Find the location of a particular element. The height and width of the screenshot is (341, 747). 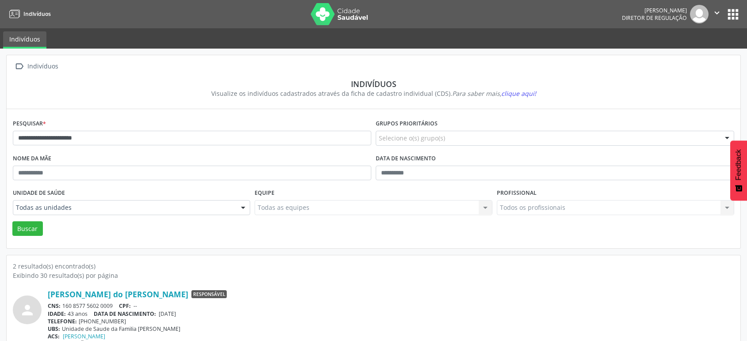

span: Feedback is located at coordinates (739, 165).